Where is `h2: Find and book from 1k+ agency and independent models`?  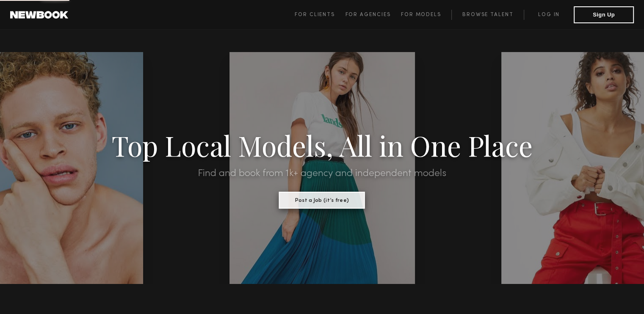 h2: Find and book from 1k+ agency and independent models is located at coordinates (322, 174).